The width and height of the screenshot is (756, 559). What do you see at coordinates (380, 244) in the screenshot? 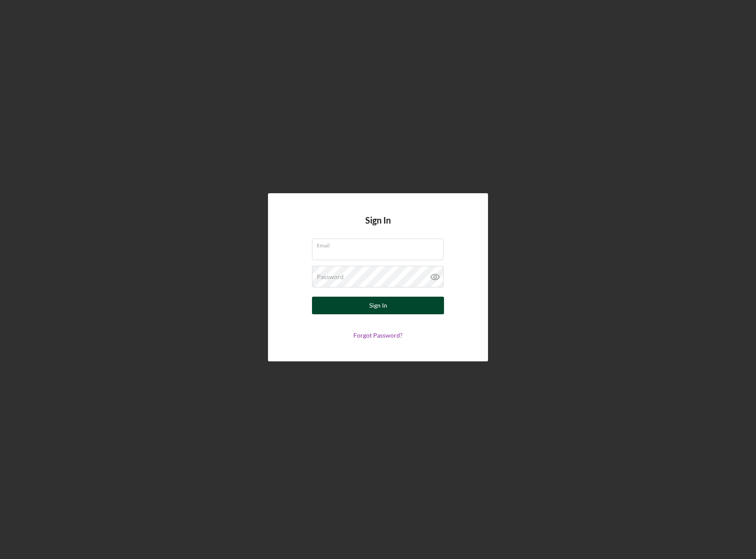
I see `label: Email` at bounding box center [380, 244].